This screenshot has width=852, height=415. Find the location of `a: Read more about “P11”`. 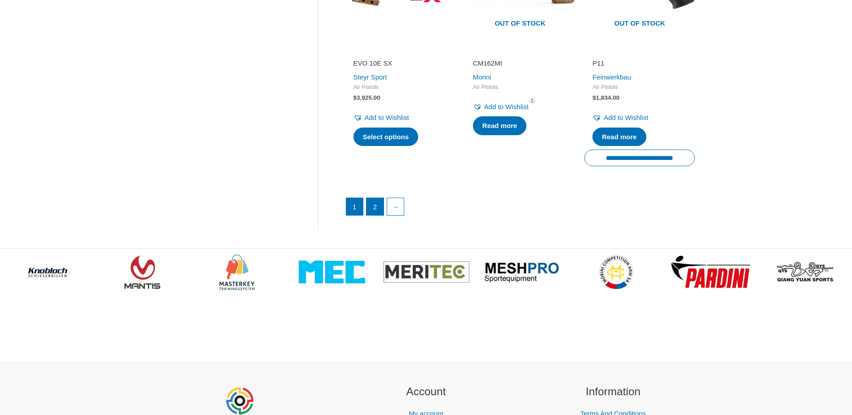

a: Read more about “P11” is located at coordinates (619, 137).